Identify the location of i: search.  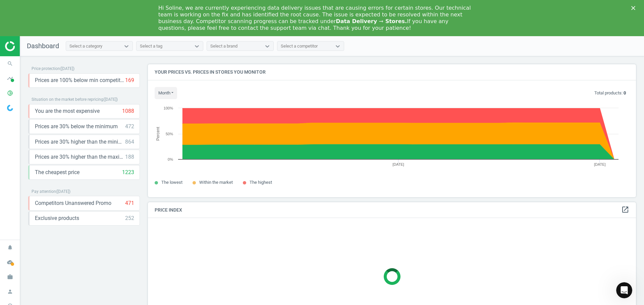
(10, 63).